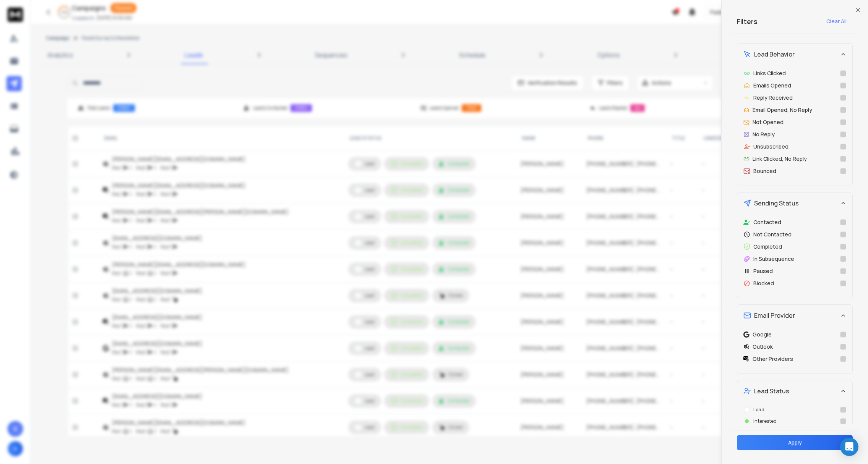 This screenshot has width=868, height=464. What do you see at coordinates (773, 259) in the screenshot?
I see `p: In Subsequence` at bounding box center [773, 259].